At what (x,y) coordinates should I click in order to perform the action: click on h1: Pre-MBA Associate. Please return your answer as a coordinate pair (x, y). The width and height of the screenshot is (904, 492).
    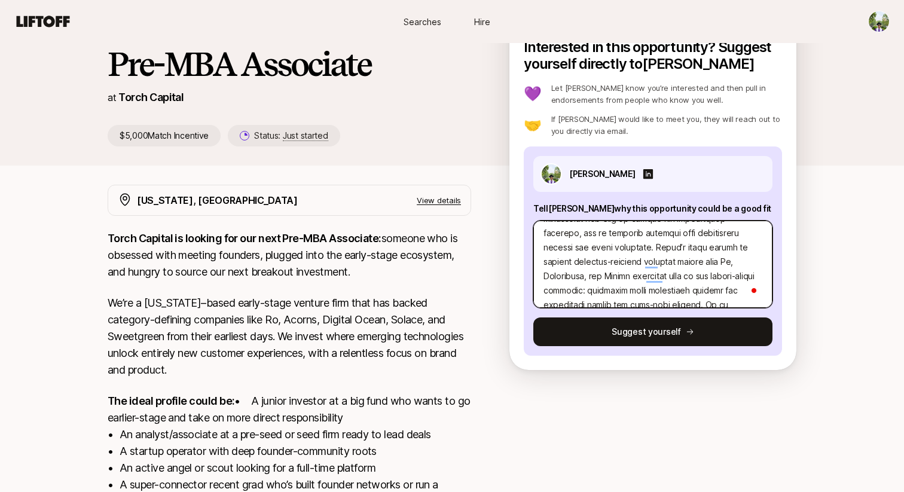
    Looking at the image, I should click on (289, 64).